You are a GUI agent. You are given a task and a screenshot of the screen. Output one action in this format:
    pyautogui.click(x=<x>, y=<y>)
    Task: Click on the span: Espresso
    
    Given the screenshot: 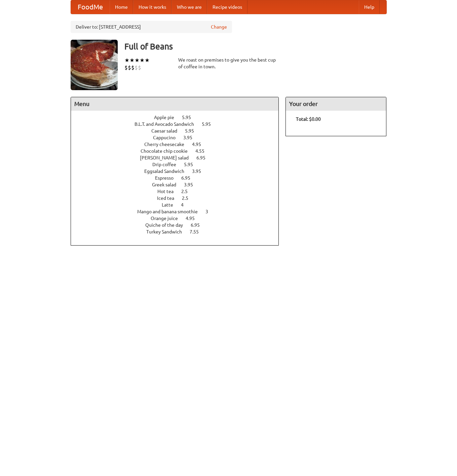 What is the action you would take?
    pyautogui.click(x=168, y=178)
    